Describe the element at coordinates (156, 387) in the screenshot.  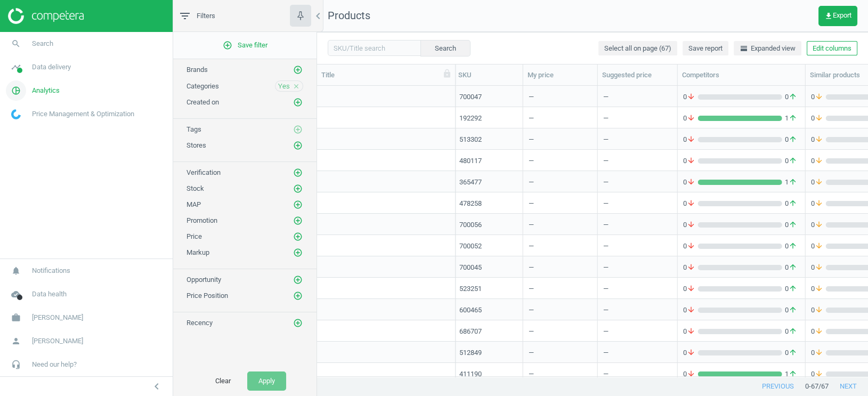
I see `button: chevron_left` at that location.